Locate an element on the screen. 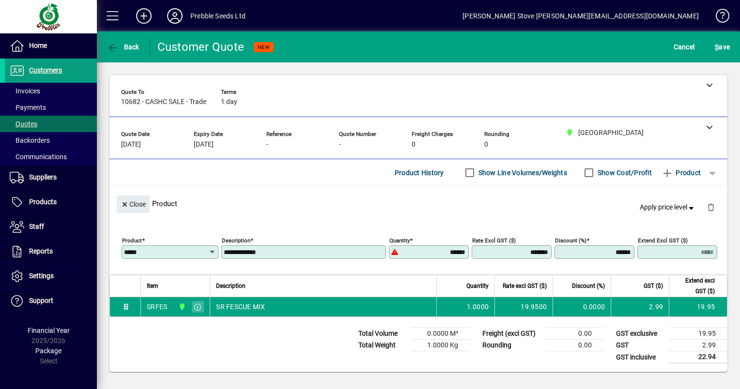 The image size is (740, 389). a: Payments is located at coordinates (51, 108).